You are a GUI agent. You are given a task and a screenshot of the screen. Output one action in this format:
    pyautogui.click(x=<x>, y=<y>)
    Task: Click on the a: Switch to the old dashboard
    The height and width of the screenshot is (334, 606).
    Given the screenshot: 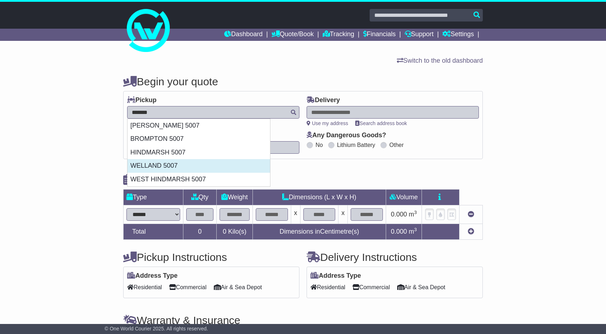 What is the action you would take?
    pyautogui.click(x=440, y=61)
    